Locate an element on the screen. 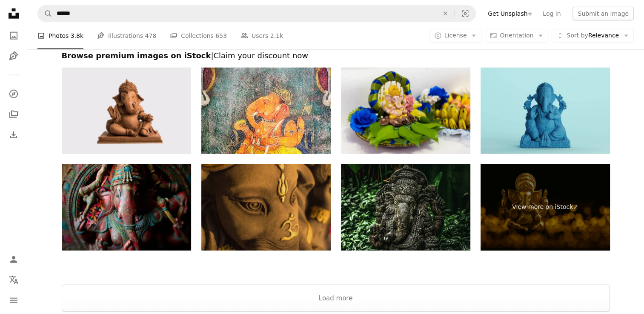  button: License is located at coordinates (455, 36).